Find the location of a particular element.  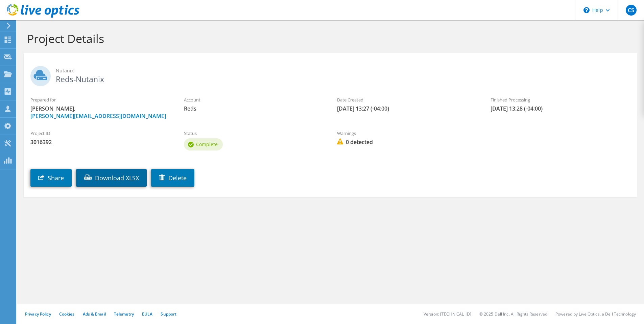

a: Download XLSX is located at coordinates (111, 178).